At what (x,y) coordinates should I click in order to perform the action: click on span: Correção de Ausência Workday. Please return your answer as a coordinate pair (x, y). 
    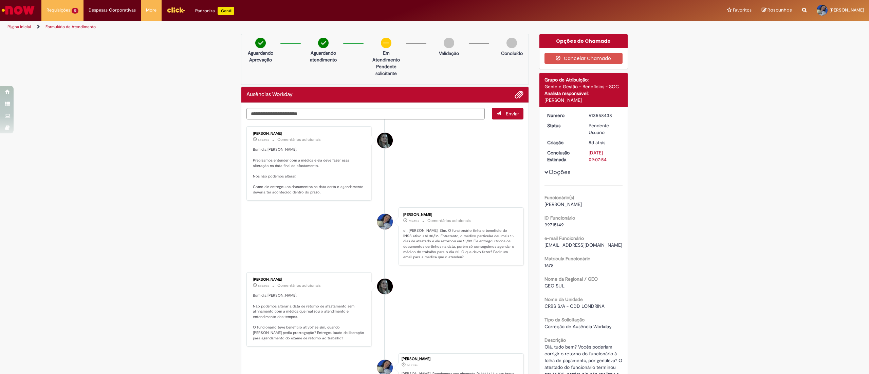
    Looking at the image, I should click on (578, 327).